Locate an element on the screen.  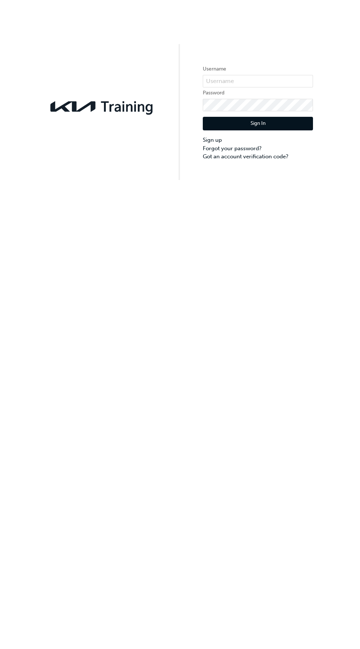
input: Username is located at coordinates (258, 81).